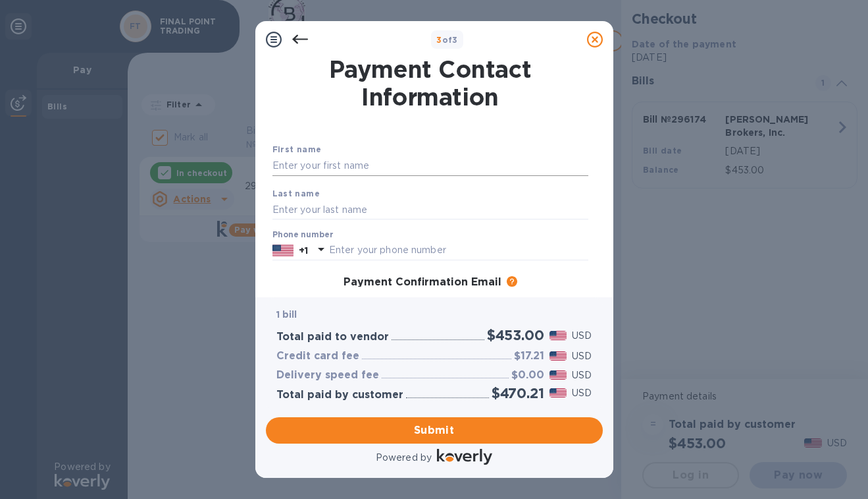  Describe the element at coordinates (516, 334) in the screenshot. I see `h2: $453.00` at that location.